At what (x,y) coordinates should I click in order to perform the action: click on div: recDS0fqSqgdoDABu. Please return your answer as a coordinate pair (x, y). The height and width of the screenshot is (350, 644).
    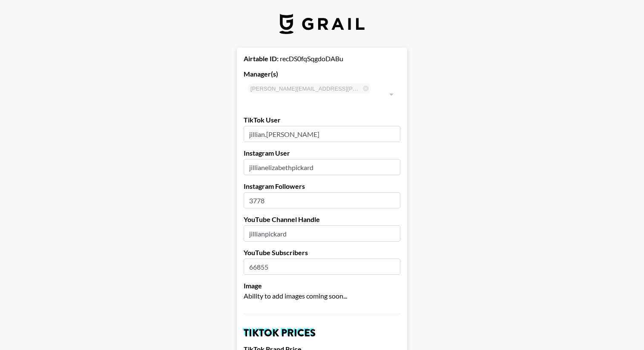
    Looking at the image, I should click on (322, 59).